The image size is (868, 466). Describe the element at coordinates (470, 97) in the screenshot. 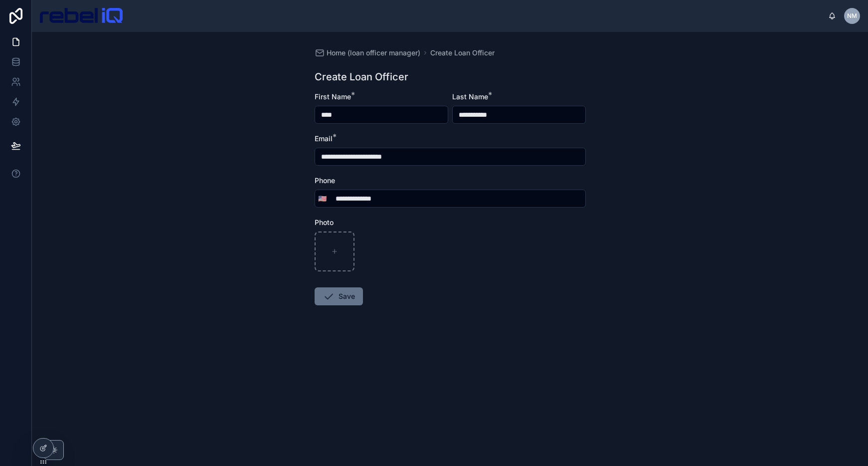

I see `span: Last Name` at that location.